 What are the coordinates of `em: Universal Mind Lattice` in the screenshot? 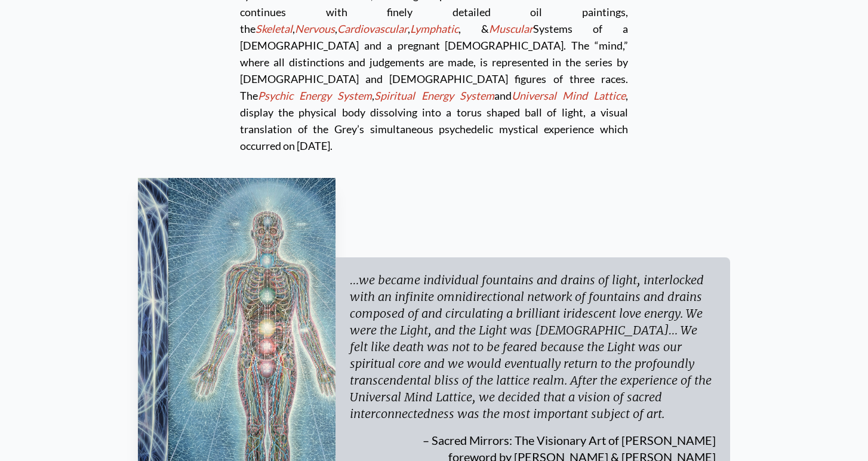 It's located at (569, 95).